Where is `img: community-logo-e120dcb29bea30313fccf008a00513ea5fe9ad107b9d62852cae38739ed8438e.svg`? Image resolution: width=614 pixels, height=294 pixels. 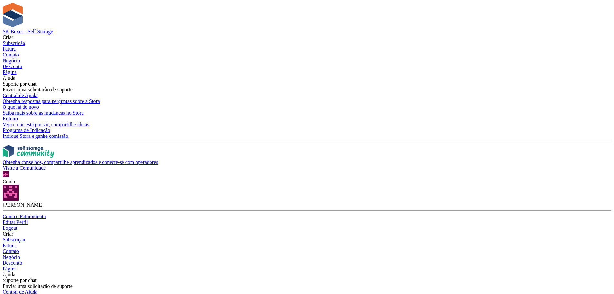 img: community-logo-e120dcb29bea30313fccf008a00513ea5fe9ad107b9d62852cae38739ed8438e.svg is located at coordinates (28, 151).